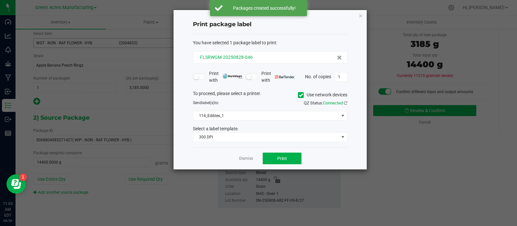  What do you see at coordinates (246, 158) in the screenshot?
I see `a: Dismiss` at bounding box center [246, 158].